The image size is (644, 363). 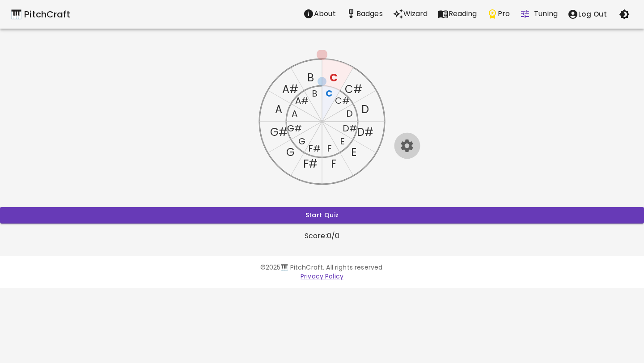 I want to click on p: Reading, so click(x=463, y=13).